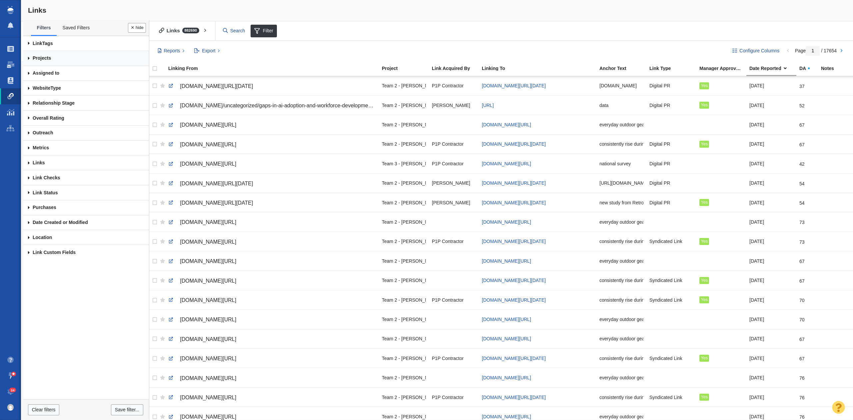 This screenshot has width=853, height=420. What do you see at coordinates (724, 68) in the screenshot?
I see `div: Manager Approved Link?` at bounding box center [724, 68].